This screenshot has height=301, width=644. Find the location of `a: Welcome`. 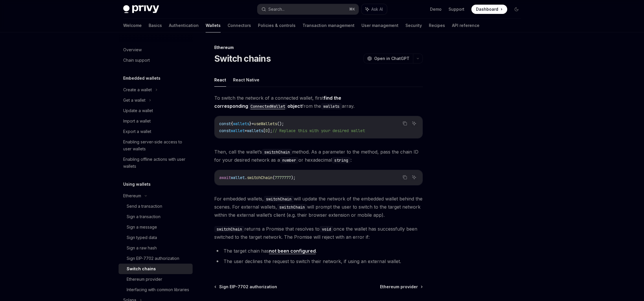

a: Welcome is located at coordinates (132, 26).